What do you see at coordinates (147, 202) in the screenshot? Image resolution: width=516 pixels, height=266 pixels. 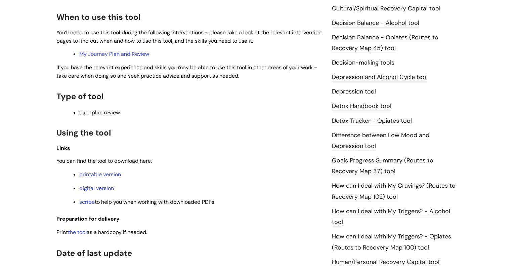 I see `span: to help you when working with downloaded PDFs` at bounding box center [147, 202].